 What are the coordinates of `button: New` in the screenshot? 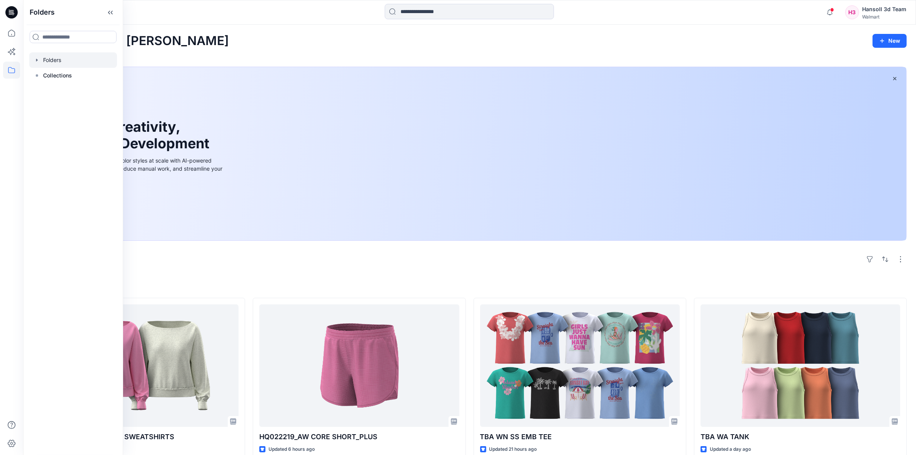 It's located at (890, 41).